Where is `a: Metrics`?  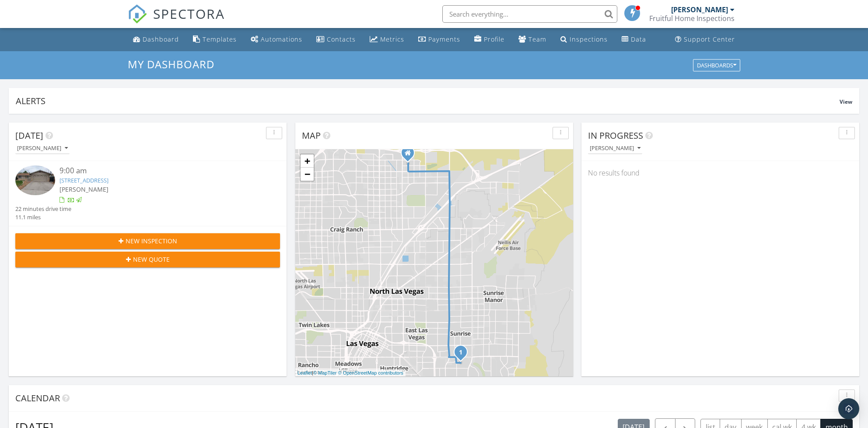 a: Metrics is located at coordinates (387, 39).